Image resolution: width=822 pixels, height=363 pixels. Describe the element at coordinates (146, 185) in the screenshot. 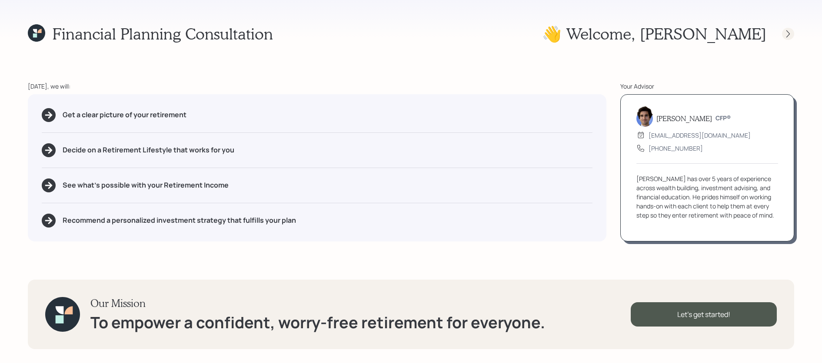

I see `h5: See what's possible with your Retirement Income` at that location.